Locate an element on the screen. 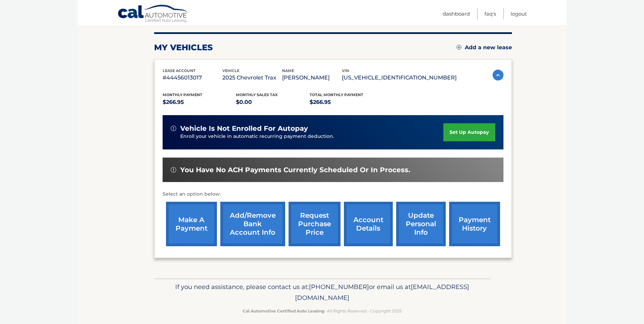 The height and width of the screenshot is (324, 644). a: set up autopay is located at coordinates (469, 132).